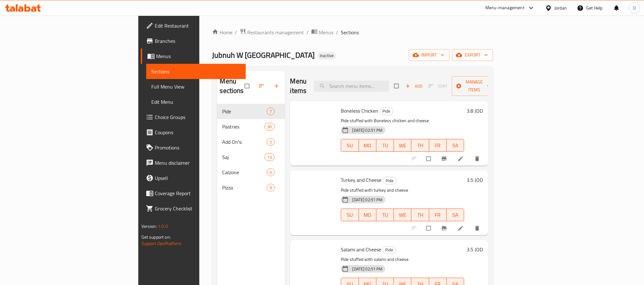 Image resolution: width=644 pixels, height=285 pixels. I want to click on span: Coupons, so click(197, 132).